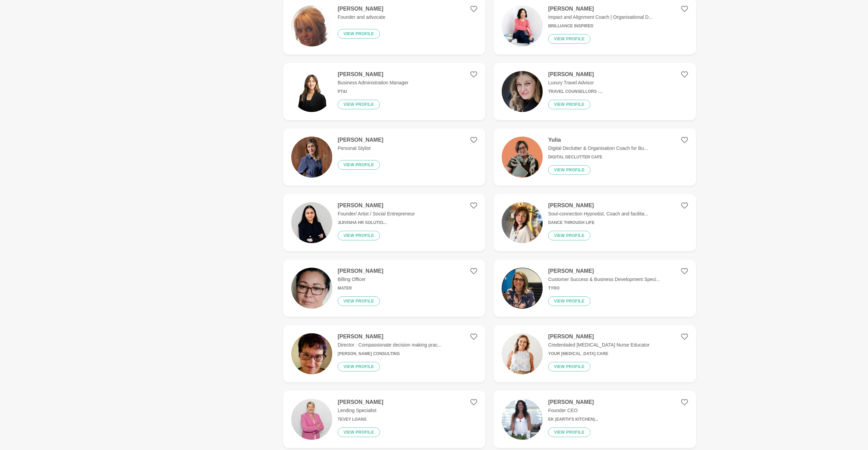 This screenshot has height=450, width=868. I want to click on h6: PT&I, so click(373, 92).